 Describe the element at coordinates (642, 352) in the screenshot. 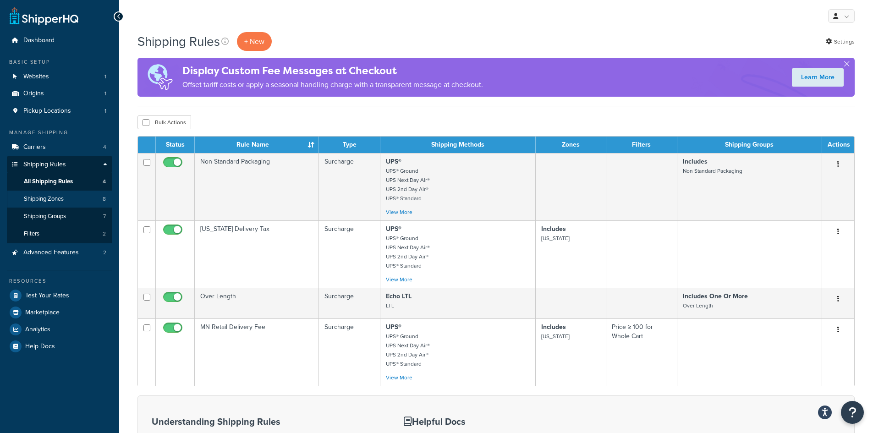

I see `td: Price ≥ 100 for Whole Cart` at that location.